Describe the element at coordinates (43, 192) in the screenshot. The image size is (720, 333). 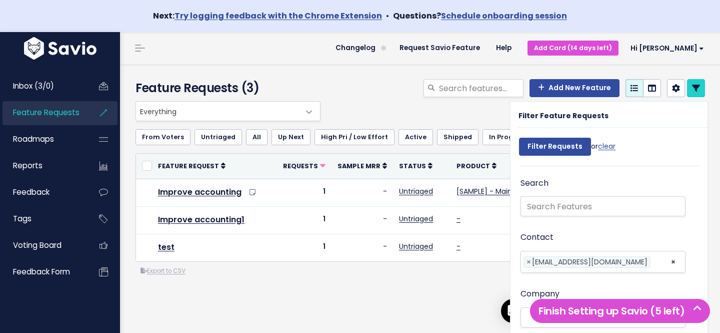
I see `a: Feedback` at that location.